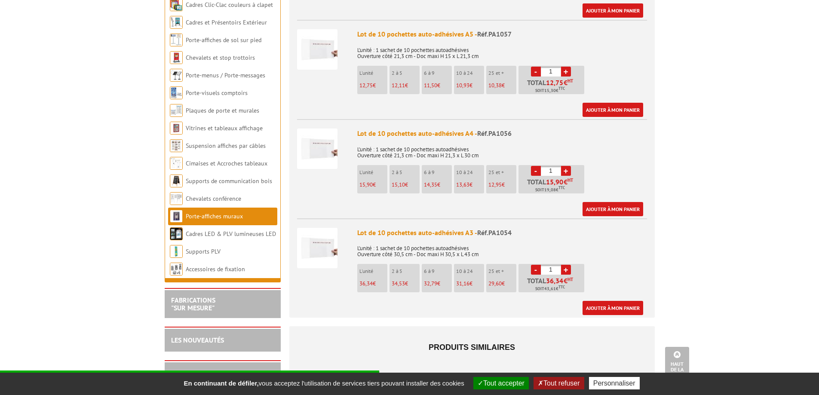  Describe the element at coordinates (176, 181) in the screenshot. I see `img: Supports de communication bois` at that location.